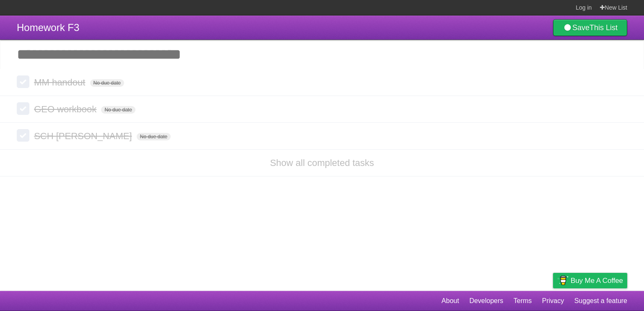 The image size is (644, 311). I want to click on a: SaveThis List, so click(590, 28).